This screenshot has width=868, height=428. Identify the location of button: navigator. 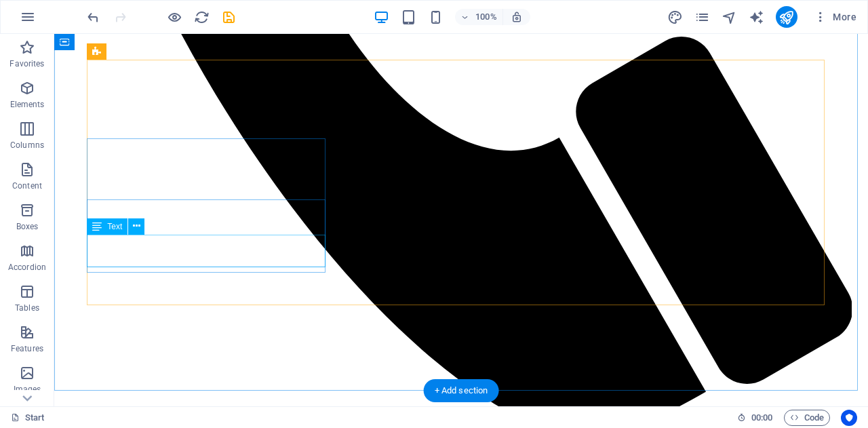
(729, 17).